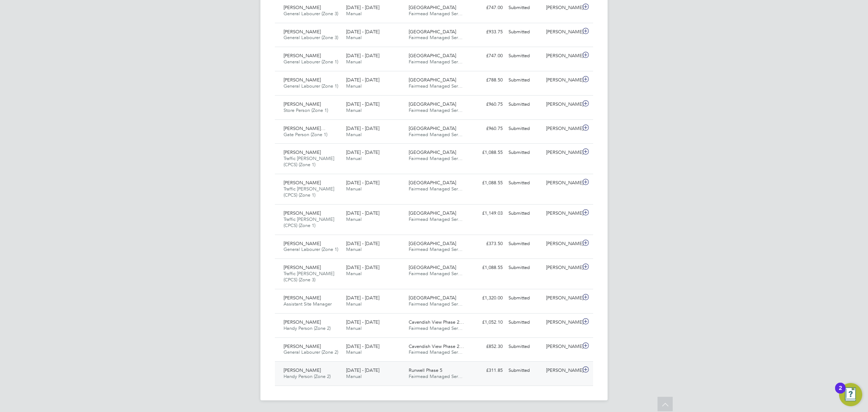 The width and height of the screenshot is (868, 412). Describe the element at coordinates (426, 370) in the screenshot. I see `span: Runwell Phase 5` at that location.